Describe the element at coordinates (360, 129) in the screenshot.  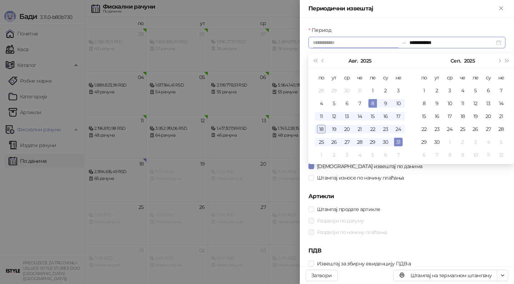
I see `td: 2025-08-21` at that location.